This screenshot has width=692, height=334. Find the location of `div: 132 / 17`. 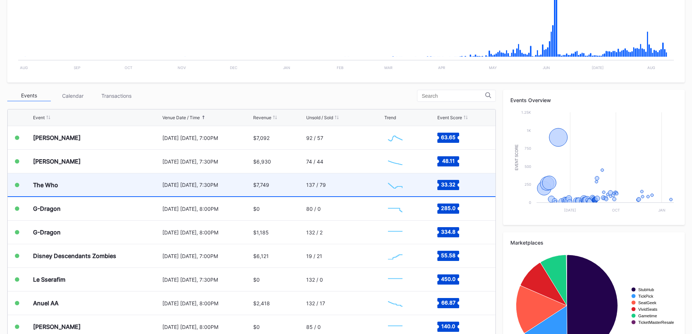

div: 132 / 17 is located at coordinates (316, 303).